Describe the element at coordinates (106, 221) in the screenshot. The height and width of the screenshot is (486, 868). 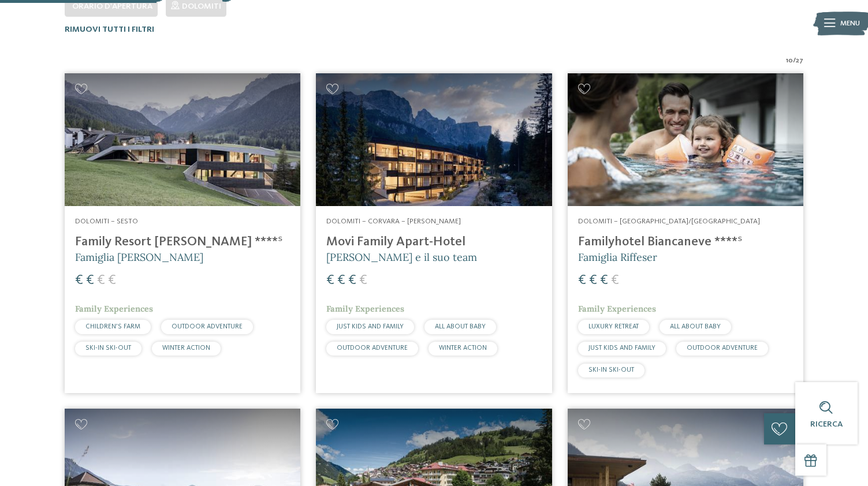
I see `span: Dolomiti – Sesto` at that location.